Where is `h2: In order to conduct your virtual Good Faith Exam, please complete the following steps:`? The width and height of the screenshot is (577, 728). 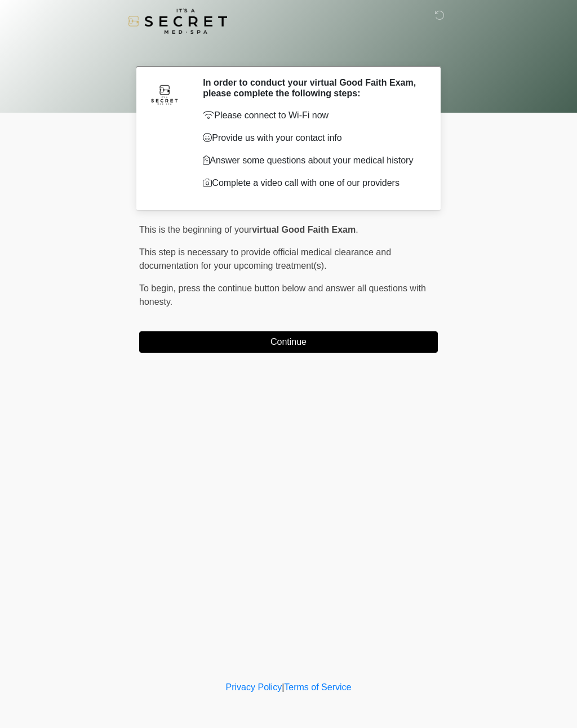 h2: In order to conduct your virtual Good Faith Exam, please complete the following steps: is located at coordinates (311, 88).